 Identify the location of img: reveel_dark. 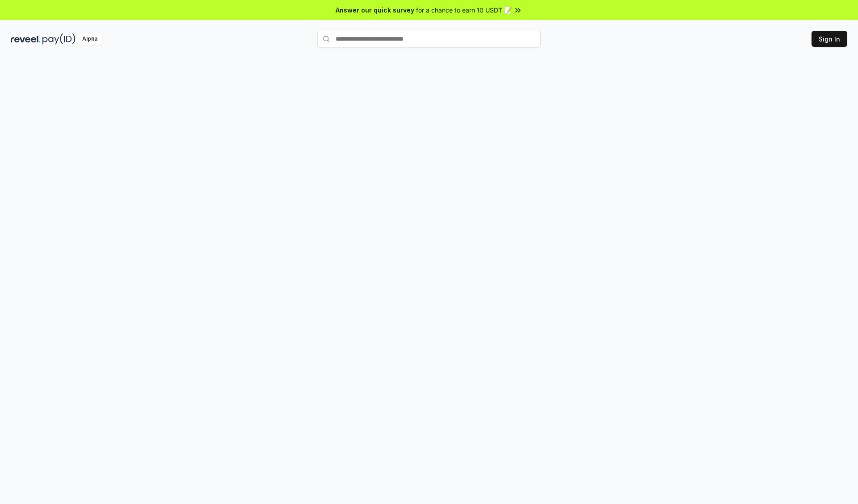
(26, 39).